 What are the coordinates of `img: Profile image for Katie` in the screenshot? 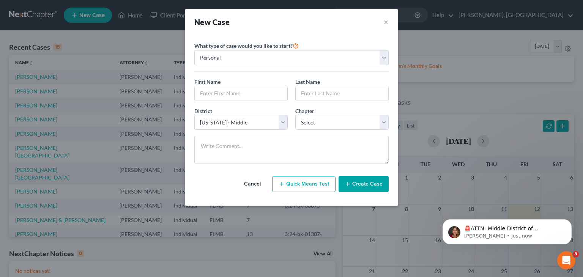 It's located at (23, 29).